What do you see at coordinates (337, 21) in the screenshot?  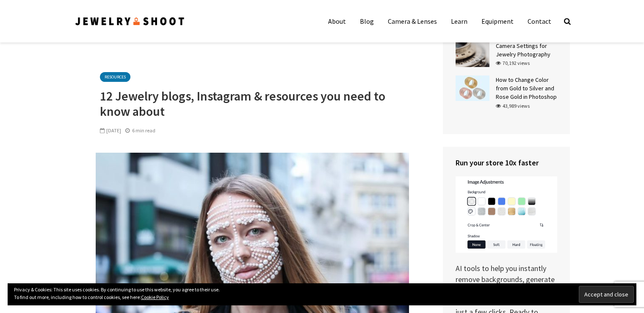 I see `a: About` at bounding box center [337, 21].